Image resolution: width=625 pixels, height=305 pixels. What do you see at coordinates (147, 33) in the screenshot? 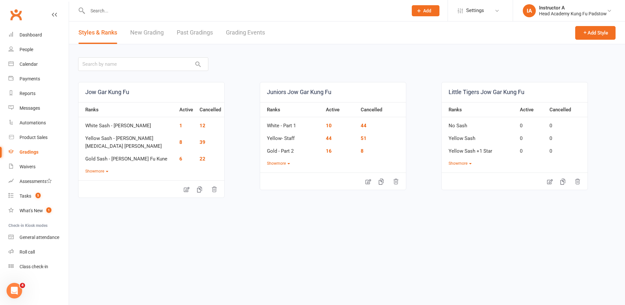
I see `a: New Grading` at bounding box center [147, 33].